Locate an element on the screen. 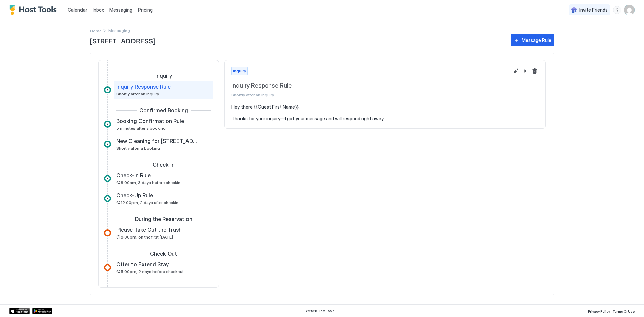  a: Home is located at coordinates (96, 30).